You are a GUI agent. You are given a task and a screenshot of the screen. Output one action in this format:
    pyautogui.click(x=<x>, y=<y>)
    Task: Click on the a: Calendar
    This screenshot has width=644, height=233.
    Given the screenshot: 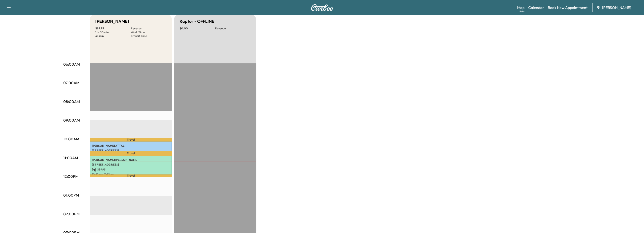 What is the action you would take?
    pyautogui.click(x=536, y=8)
    